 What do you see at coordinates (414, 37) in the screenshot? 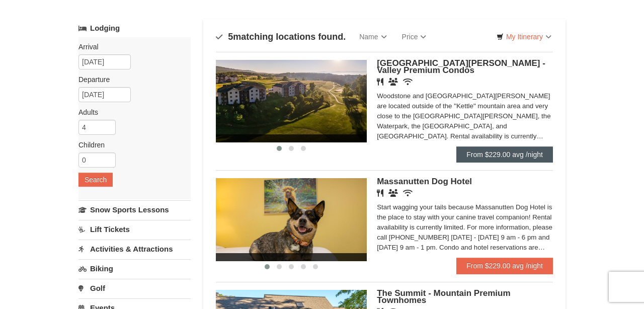
I see `a: Price` at bounding box center [414, 37].